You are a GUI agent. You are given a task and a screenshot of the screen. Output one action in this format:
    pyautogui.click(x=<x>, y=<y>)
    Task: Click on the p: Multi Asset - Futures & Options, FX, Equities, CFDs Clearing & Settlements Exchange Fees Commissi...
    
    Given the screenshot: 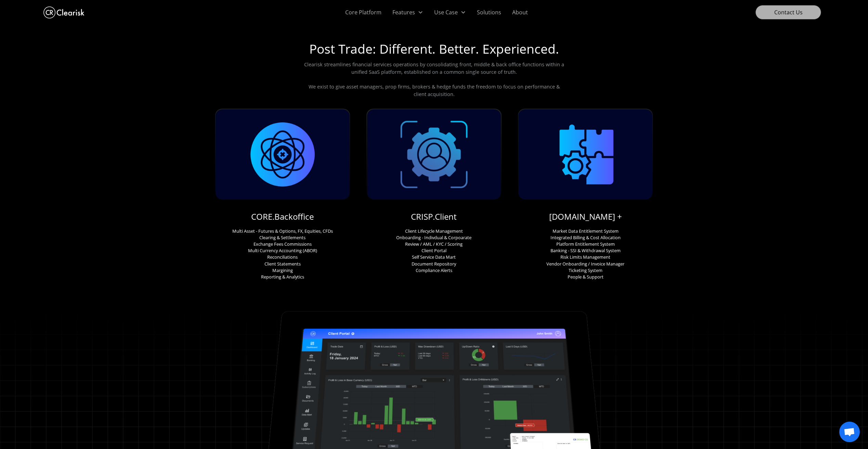 What is the action you would take?
    pyautogui.click(x=282, y=254)
    